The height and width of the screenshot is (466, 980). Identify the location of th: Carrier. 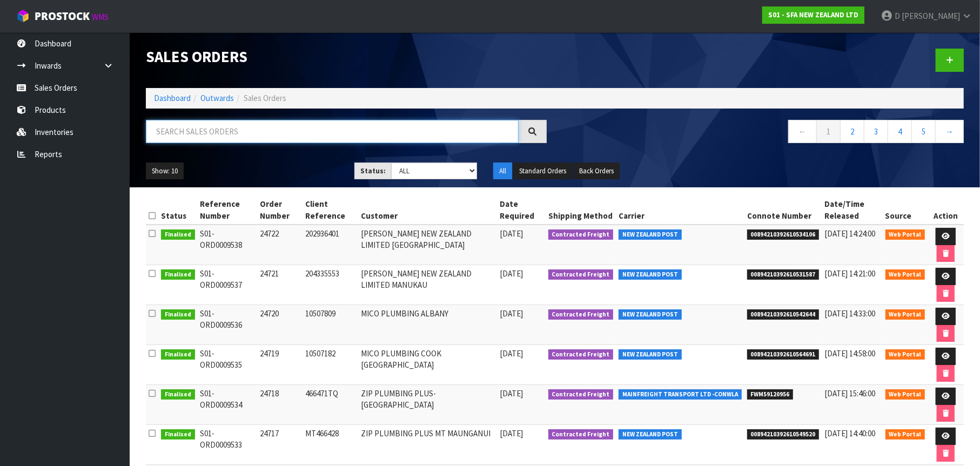
(680, 211).